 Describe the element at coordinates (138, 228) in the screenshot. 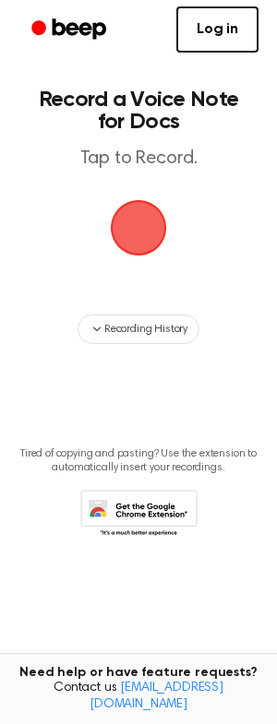

I see `button: Beep Logo` at that location.